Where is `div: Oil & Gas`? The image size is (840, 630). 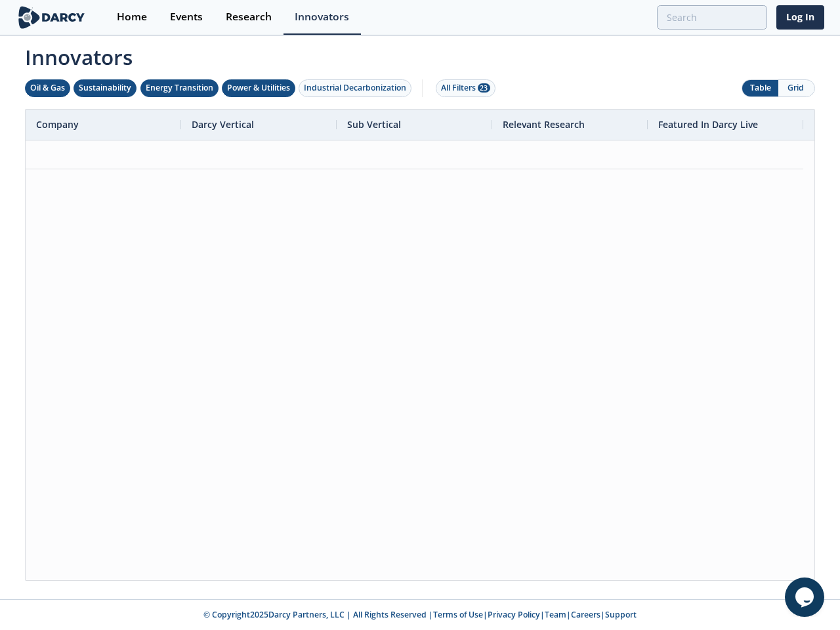 div: Oil & Gas is located at coordinates (47, 88).